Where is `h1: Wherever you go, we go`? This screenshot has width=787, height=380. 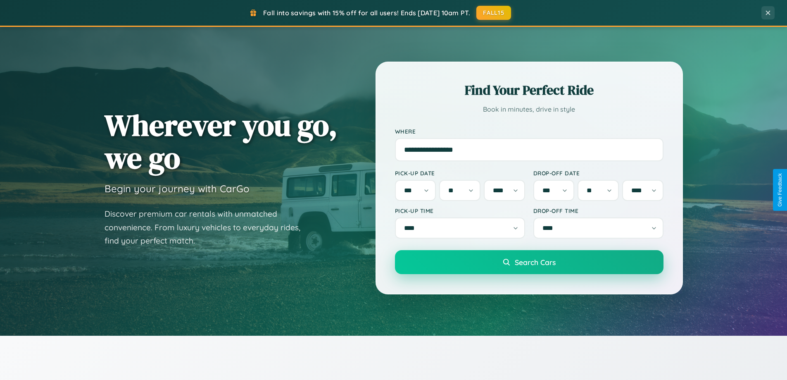 h1: Wherever you go, we go is located at coordinates (221, 141).